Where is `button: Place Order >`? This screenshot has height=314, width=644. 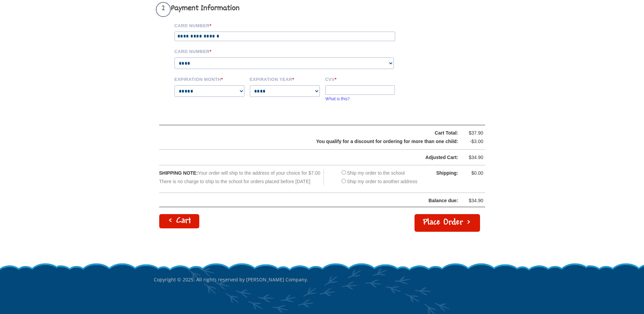 button: Place Order > is located at coordinates (447, 223).